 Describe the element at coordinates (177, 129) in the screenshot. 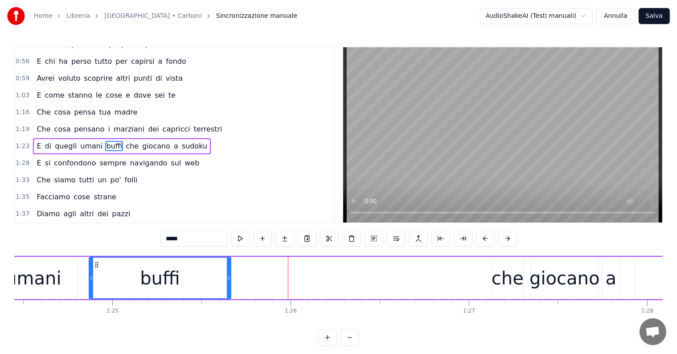

I see `span: capricci` at that location.